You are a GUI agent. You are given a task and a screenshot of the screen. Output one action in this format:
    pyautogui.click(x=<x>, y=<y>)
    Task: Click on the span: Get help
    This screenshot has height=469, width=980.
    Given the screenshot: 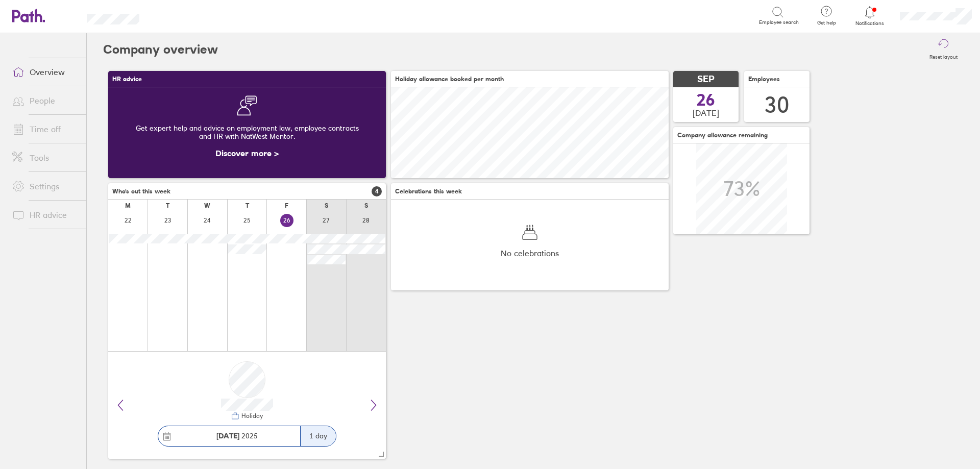 What is the action you would take?
    pyautogui.click(x=826, y=23)
    